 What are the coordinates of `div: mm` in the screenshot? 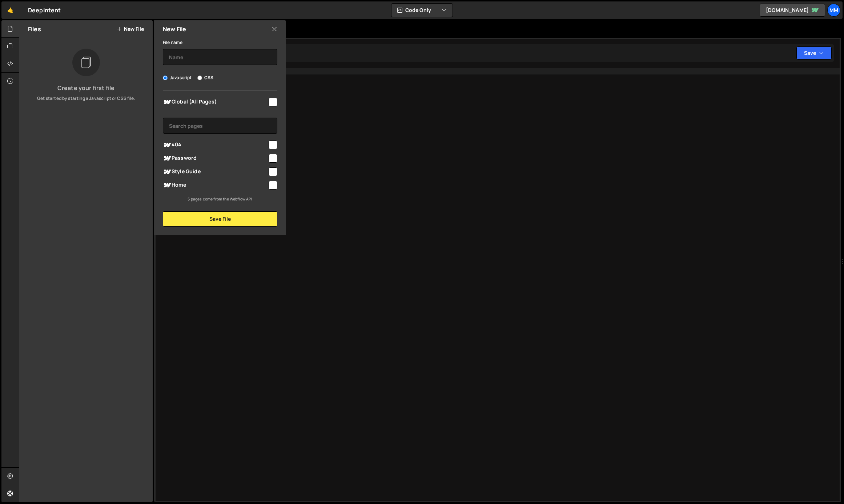 It's located at (833, 10).